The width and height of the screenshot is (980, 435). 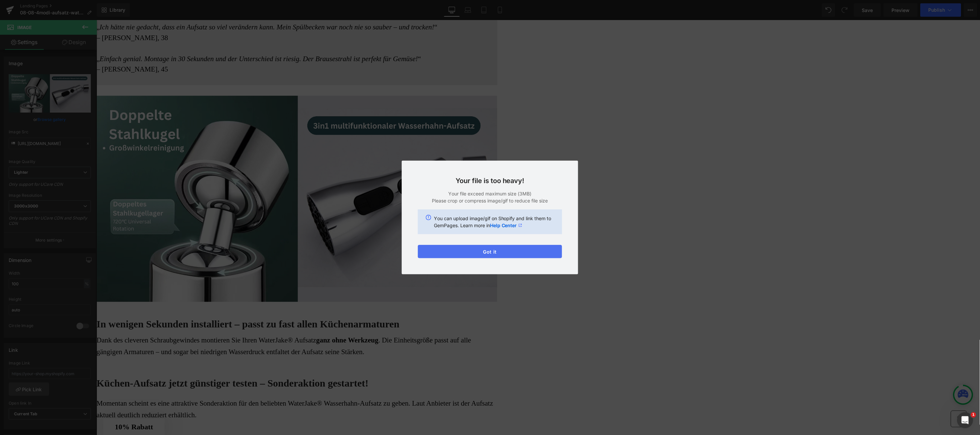 I want to click on h3: Your file is too heavy!, so click(x=490, y=181).